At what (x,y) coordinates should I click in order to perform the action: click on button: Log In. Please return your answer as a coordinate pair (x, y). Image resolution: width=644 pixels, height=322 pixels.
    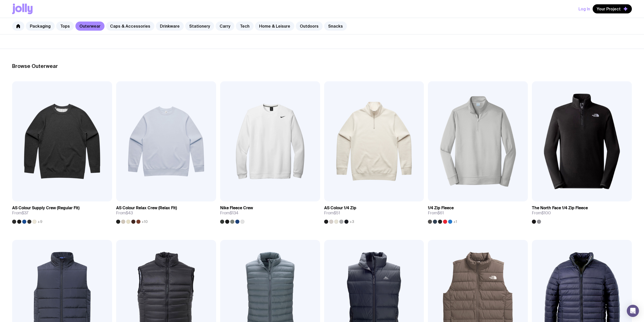
    Looking at the image, I should click on (584, 9).